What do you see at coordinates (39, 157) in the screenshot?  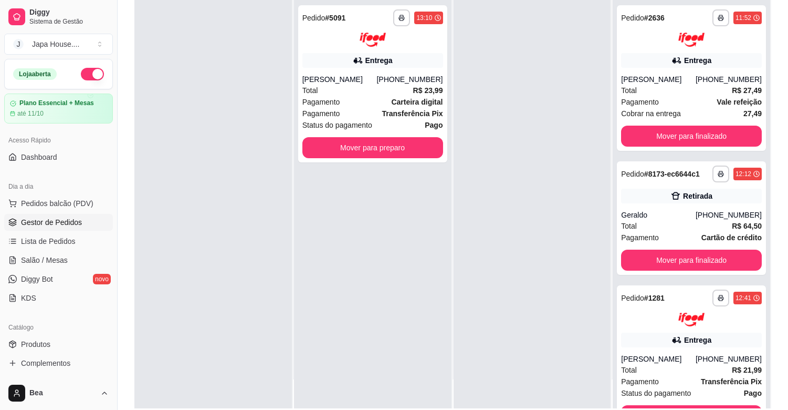 I see `span: Dashboard` at bounding box center [39, 157].